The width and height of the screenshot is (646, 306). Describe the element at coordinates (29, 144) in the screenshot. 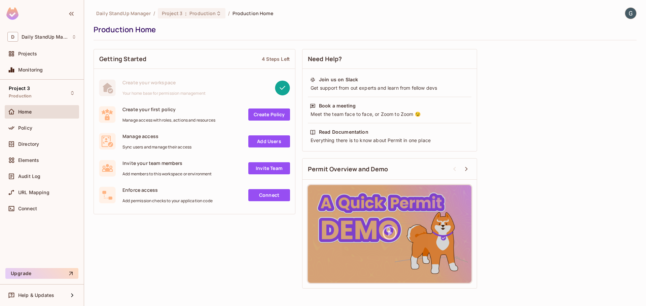

I see `span: Directory` at that location.